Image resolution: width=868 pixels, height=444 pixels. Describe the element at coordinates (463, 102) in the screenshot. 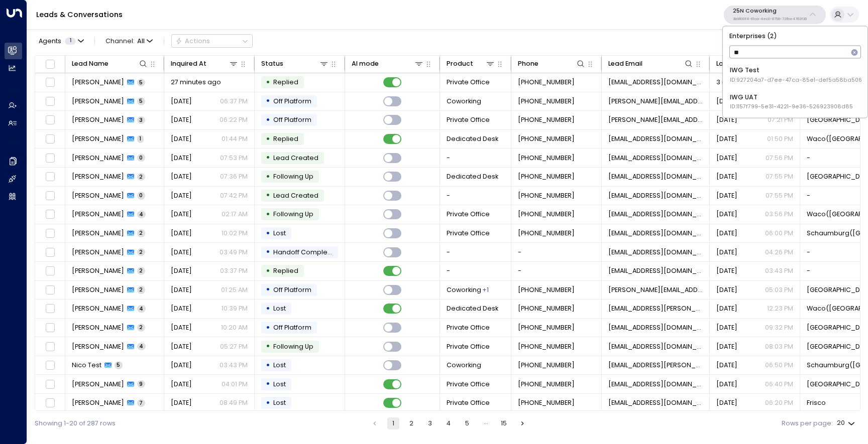

I see `span: Coworking` at that location.